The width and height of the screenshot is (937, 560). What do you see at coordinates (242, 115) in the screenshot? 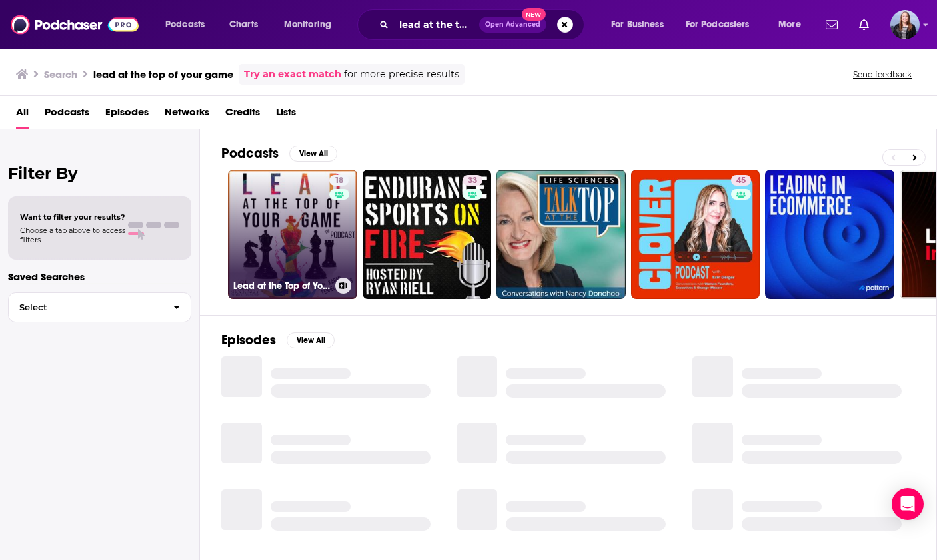
I see `span: Credits` at bounding box center [242, 115].